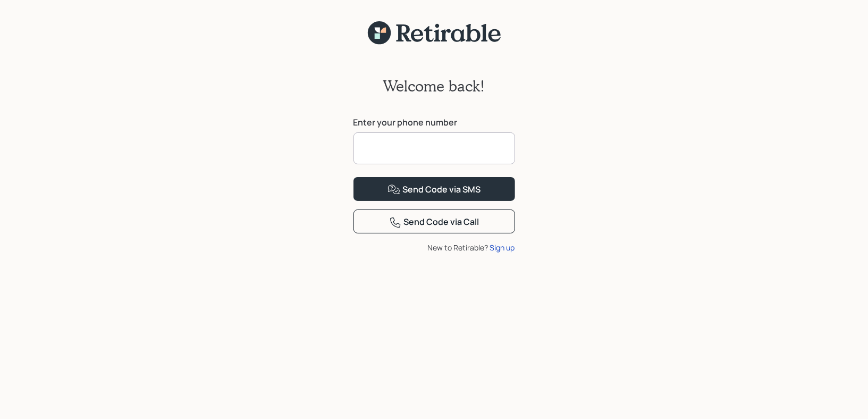  Describe the element at coordinates (434, 122) in the screenshot. I see `label: Enter your phone number` at that location.